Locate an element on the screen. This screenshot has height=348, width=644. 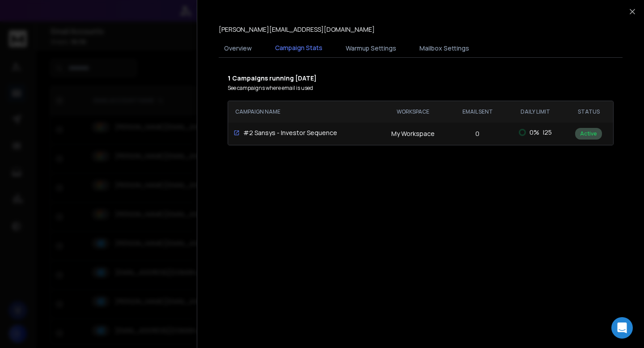
button: Mailbox Settings is located at coordinates (444, 49).